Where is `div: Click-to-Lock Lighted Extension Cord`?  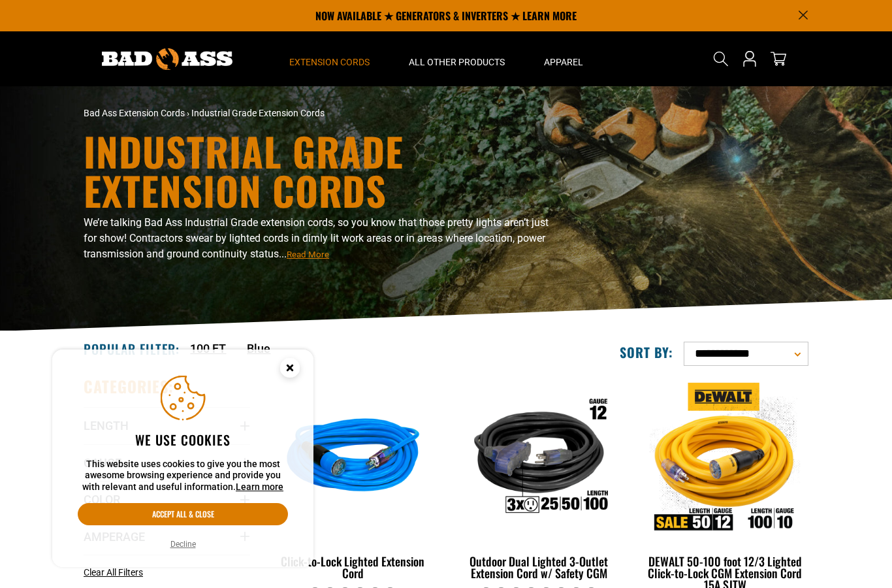 div: Click-to-Lock Lighted Extension Cord is located at coordinates (352, 567).